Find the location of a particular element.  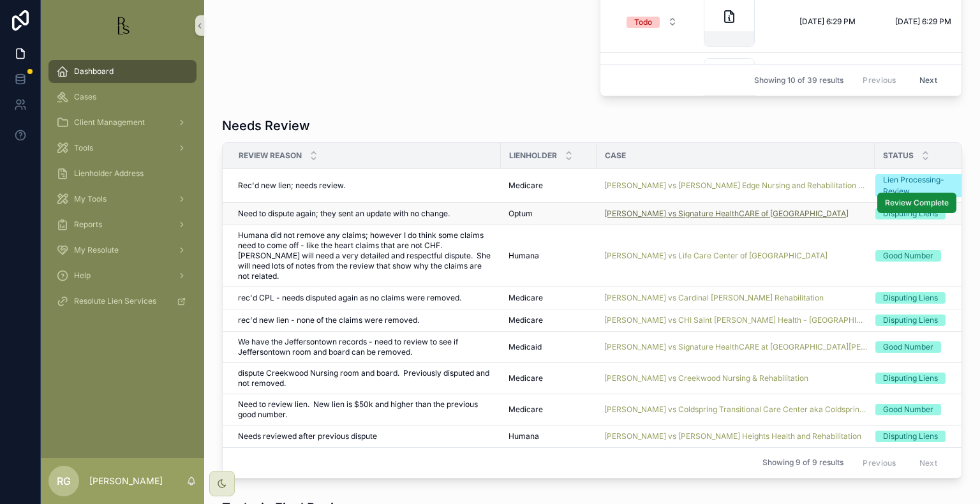

a: Medicaid is located at coordinates (549, 347).